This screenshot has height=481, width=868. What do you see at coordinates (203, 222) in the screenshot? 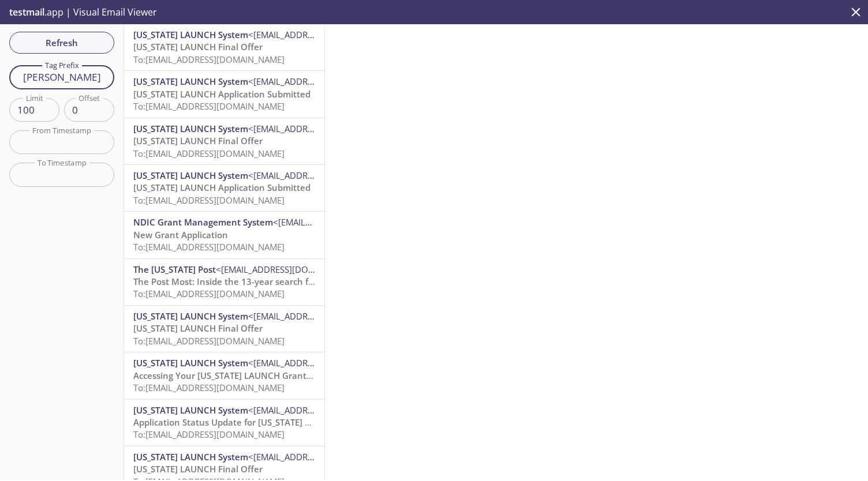
I see `span: NDIC Grant Management System` at bounding box center [203, 222].